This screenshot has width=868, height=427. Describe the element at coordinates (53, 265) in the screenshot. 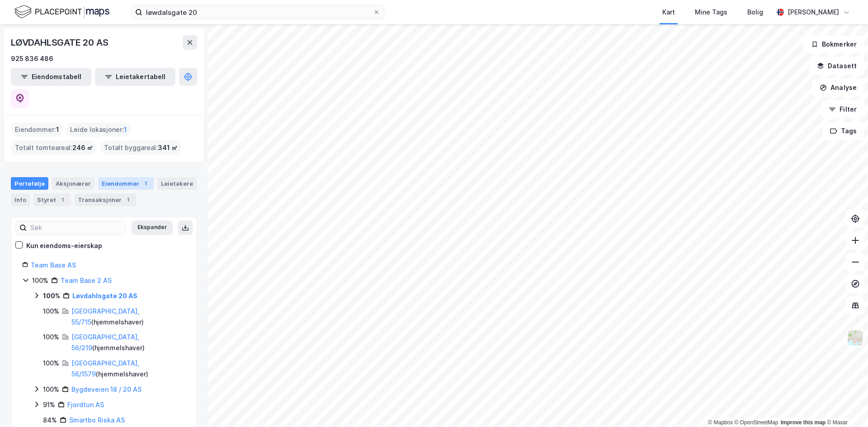

I see `a: Team Base AS` at that location.